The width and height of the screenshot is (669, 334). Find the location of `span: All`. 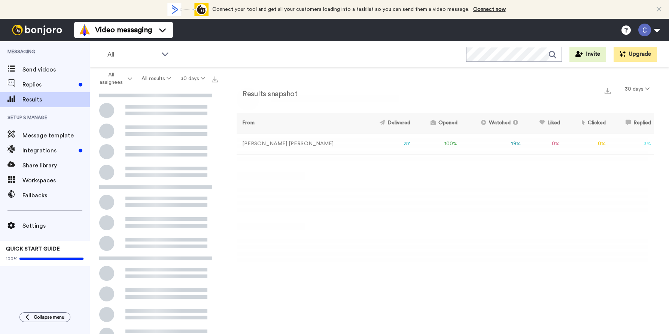

span: All is located at coordinates (133, 55).